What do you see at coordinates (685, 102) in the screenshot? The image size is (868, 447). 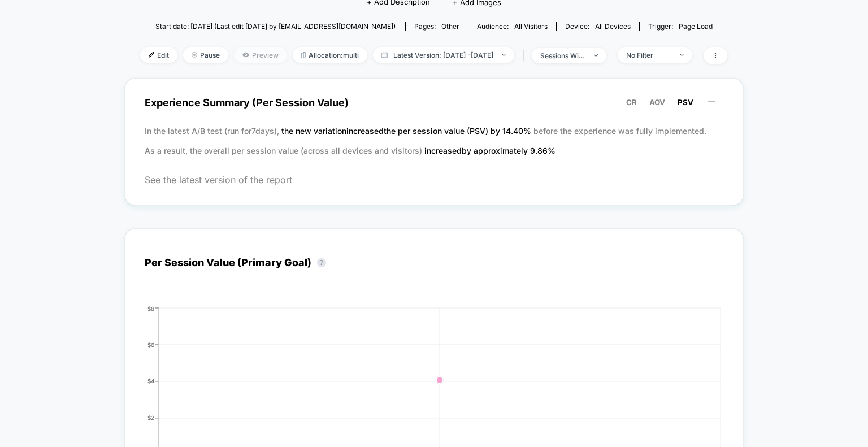 I see `button: PSV` at bounding box center [685, 102].